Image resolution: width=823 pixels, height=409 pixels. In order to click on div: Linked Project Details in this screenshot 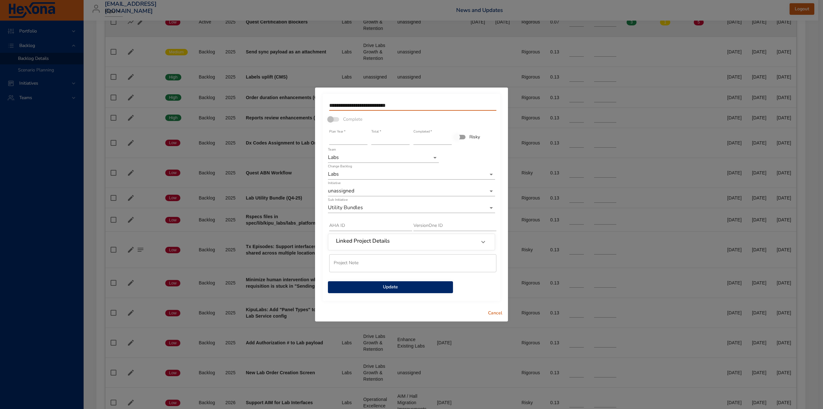, I will do `click(412, 242)`.